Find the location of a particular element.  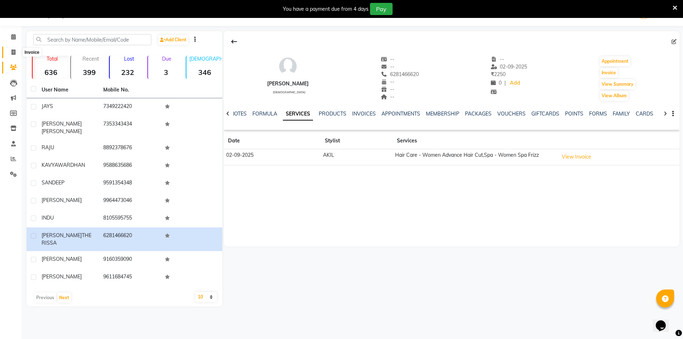

a: FORMS is located at coordinates (598, 114).